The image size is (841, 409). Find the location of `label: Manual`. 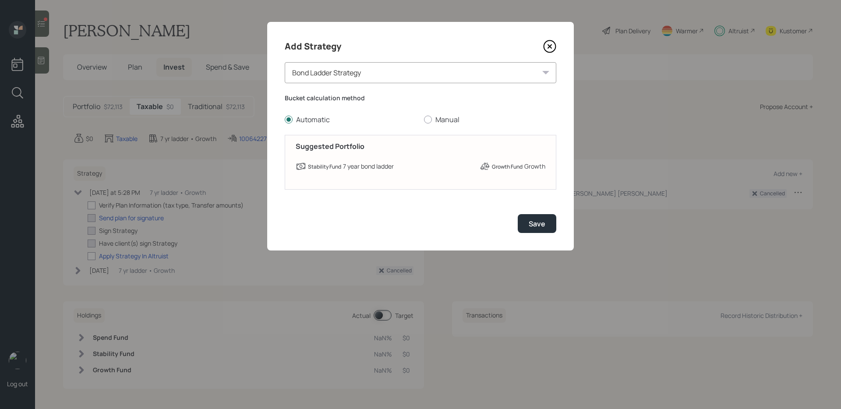

label: Manual is located at coordinates (490, 120).